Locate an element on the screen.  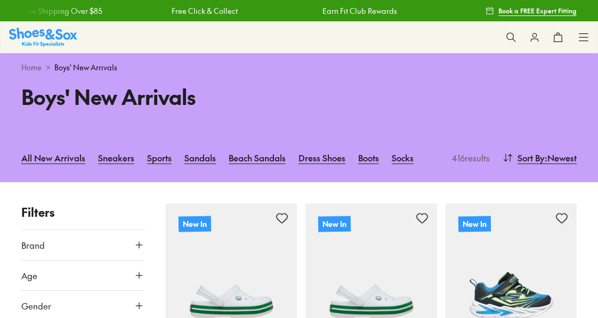
a: Boots is located at coordinates (368, 158).